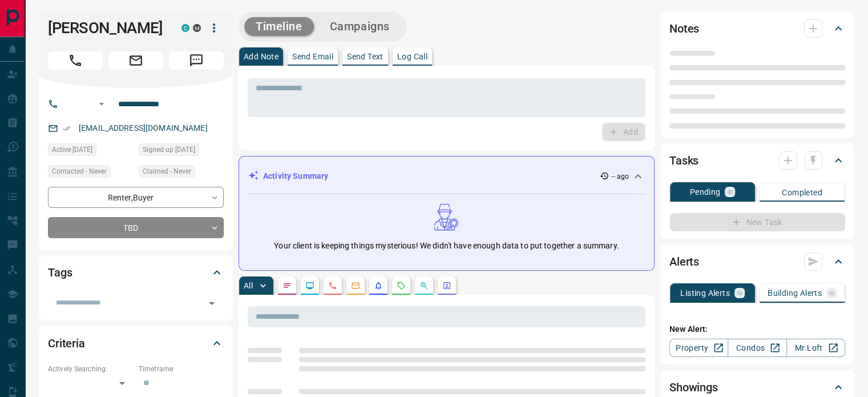 This screenshot has width=868, height=397. I want to click on svg: Email Verified, so click(67, 128).